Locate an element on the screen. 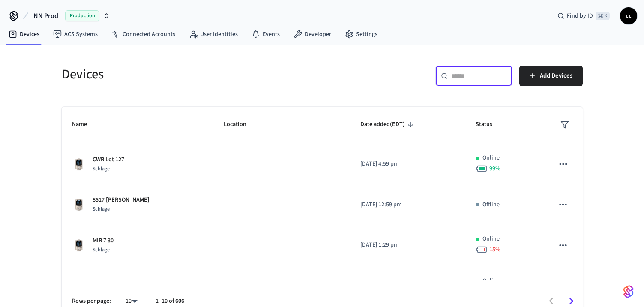 This screenshot has width=644, height=307. div: Find by ID⌘ K is located at coordinates (584, 16).